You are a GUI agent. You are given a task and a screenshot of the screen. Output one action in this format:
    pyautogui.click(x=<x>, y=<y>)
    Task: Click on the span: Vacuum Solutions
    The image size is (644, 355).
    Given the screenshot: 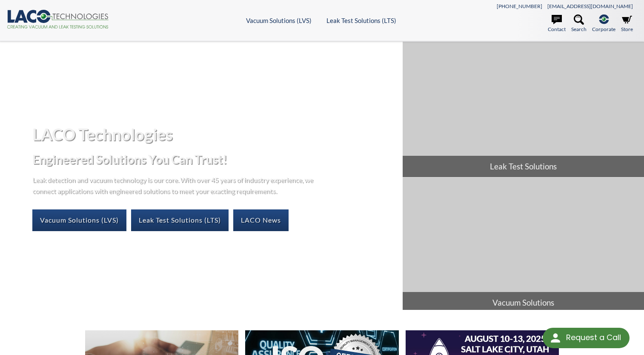 What is the action you would take?
    pyautogui.click(x=523, y=303)
    